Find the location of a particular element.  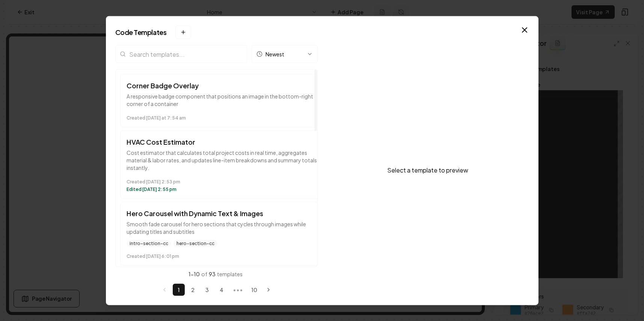

h3: HVAC Cost Estimator is located at coordinates (223, 142).